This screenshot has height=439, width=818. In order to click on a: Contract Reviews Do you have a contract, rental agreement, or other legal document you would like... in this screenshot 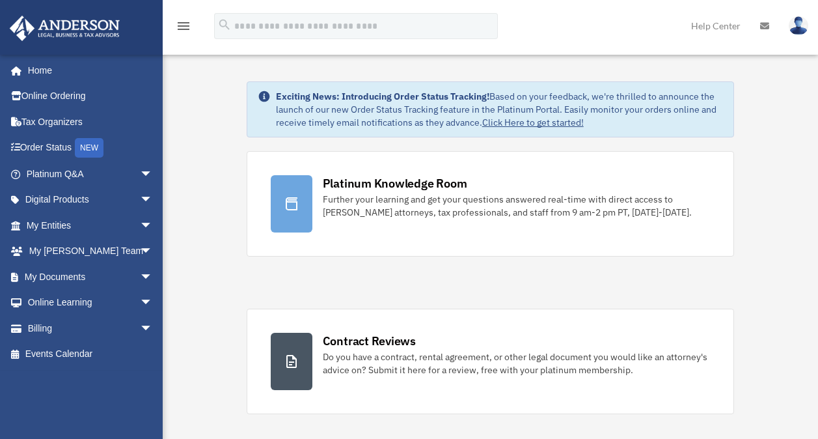, I will do `click(491, 361)`.